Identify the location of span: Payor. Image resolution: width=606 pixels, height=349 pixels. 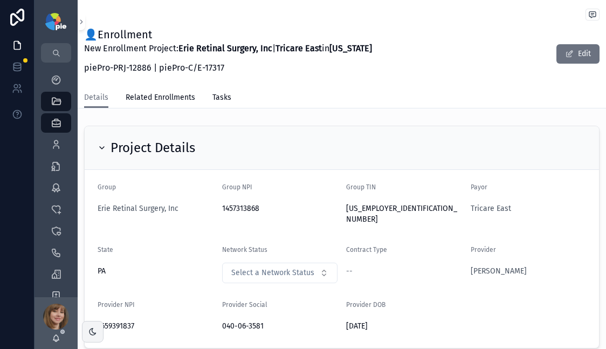
(479, 187).